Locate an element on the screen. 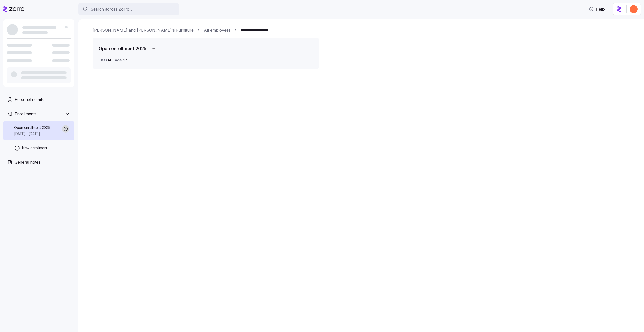  h1: Open enrollment 2025 is located at coordinates (122, 48).